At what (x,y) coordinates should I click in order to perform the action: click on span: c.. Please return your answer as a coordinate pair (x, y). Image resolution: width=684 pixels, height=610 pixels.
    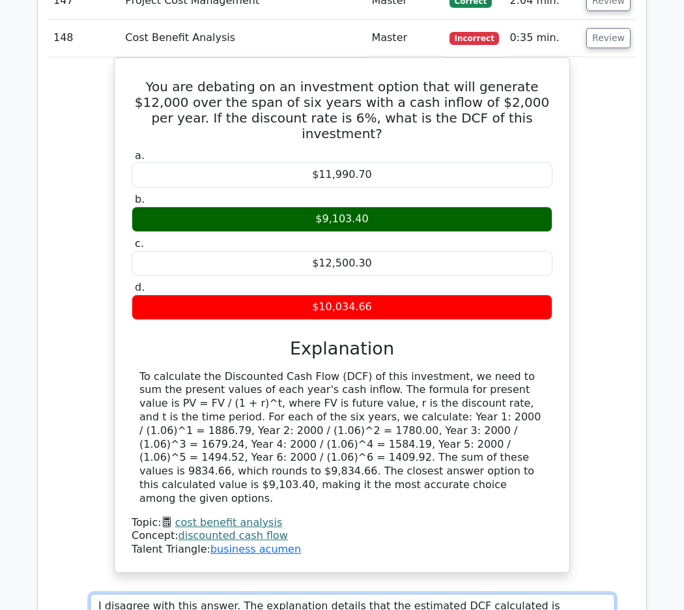
    Looking at the image, I should click on (139, 243).